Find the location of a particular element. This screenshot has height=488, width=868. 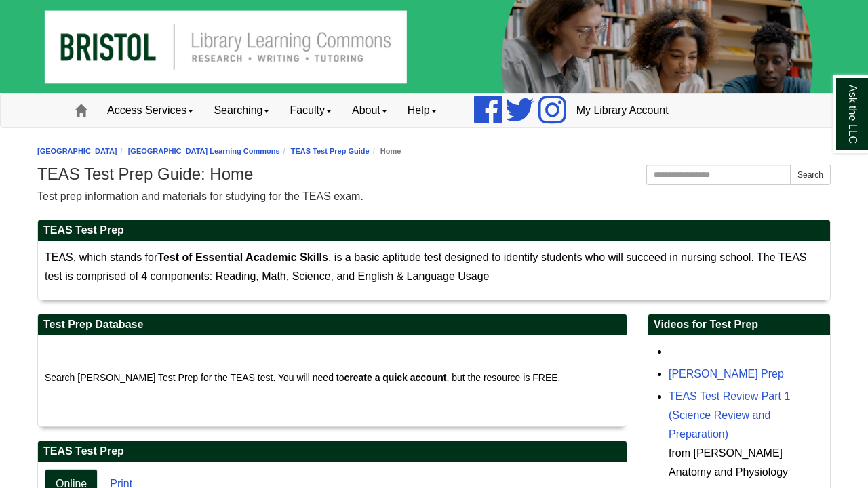

h1: TEAS Test Prep Guide: Home is located at coordinates (434, 174).